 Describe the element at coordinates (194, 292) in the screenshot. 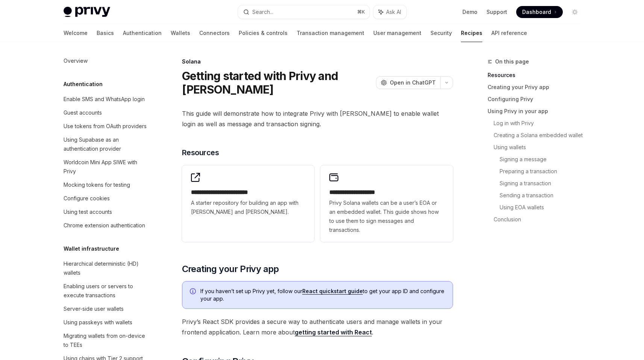

I see `svg: Info` at that location.